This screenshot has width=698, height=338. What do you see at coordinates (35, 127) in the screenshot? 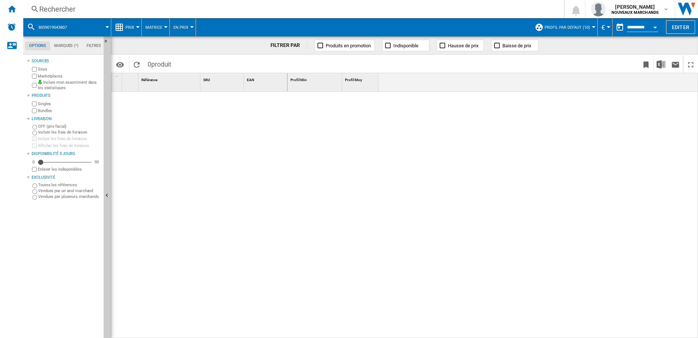
I see `input: OFF (prix facial)` at bounding box center [35, 127].